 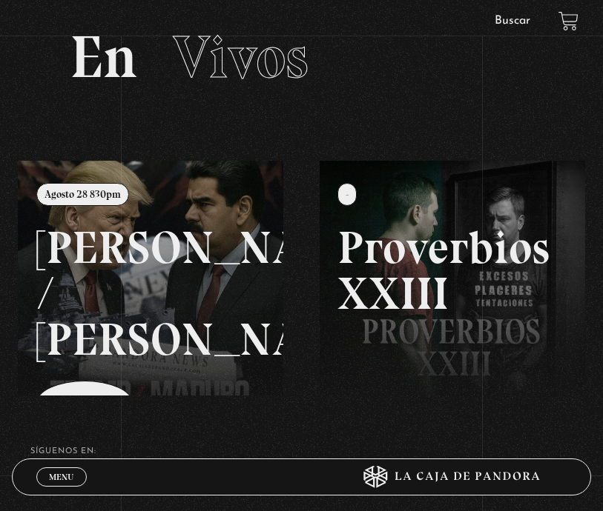 I want to click on a: Buscar, so click(x=512, y=21).